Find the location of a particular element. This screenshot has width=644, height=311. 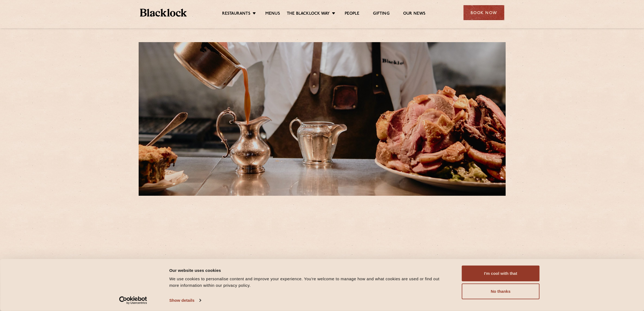

a: Our News is located at coordinates (415, 14).